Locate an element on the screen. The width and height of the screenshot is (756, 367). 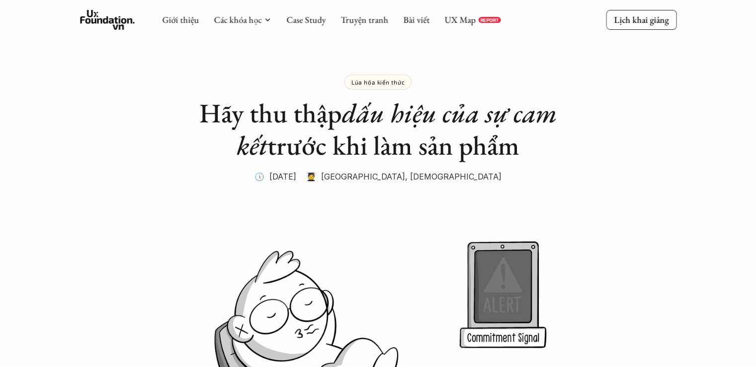
p: REPORT is located at coordinates (489, 20).